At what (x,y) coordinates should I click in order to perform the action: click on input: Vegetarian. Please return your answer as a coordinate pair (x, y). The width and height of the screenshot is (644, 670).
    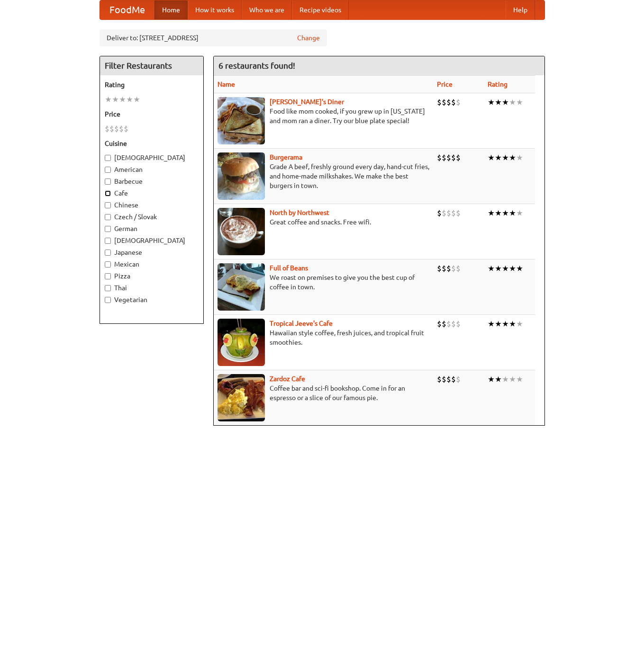
    Looking at the image, I should click on (107, 300).